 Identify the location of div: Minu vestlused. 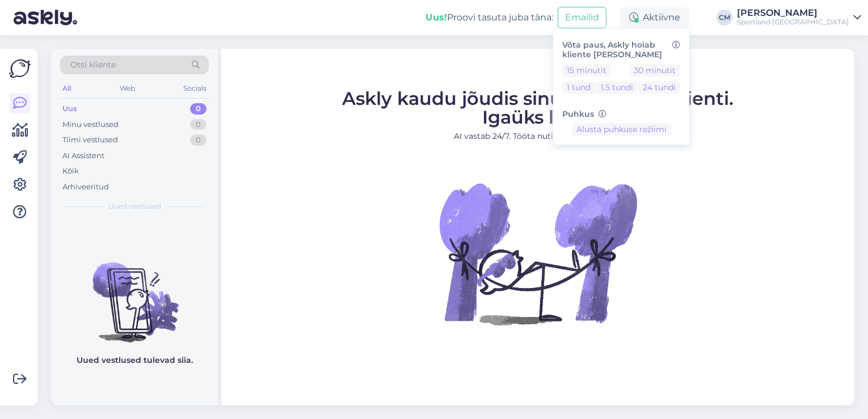
(91, 125).